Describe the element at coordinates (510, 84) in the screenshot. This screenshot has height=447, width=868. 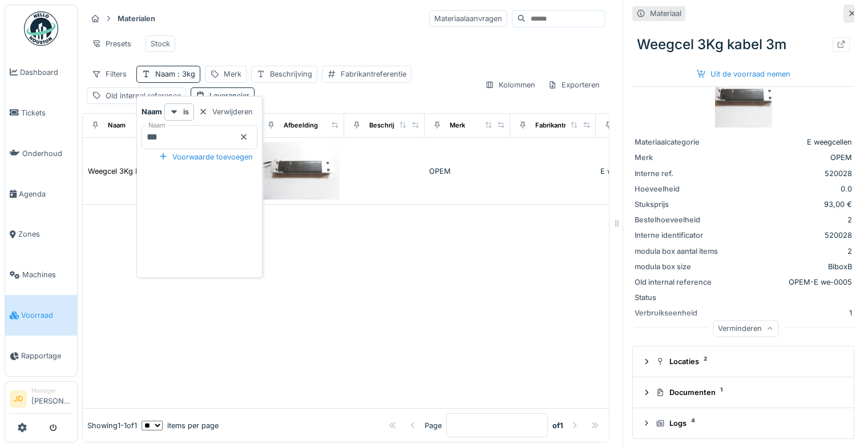
I see `div: Kolommen` at that location.